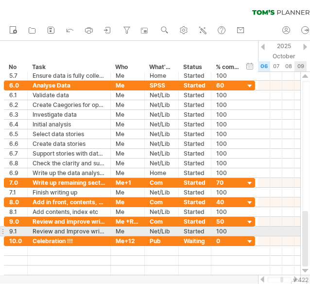 The image size is (310, 284). What do you see at coordinates (195, 241) in the screenshot?
I see `div: Waiting` at bounding box center [195, 241].